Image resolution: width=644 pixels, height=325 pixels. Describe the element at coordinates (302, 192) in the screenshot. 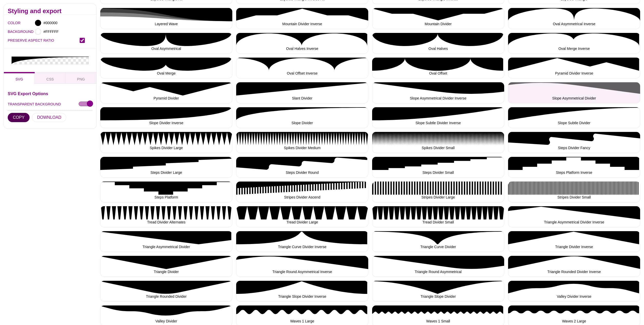

I see `button: Stripes Divider Ascend` at that location.